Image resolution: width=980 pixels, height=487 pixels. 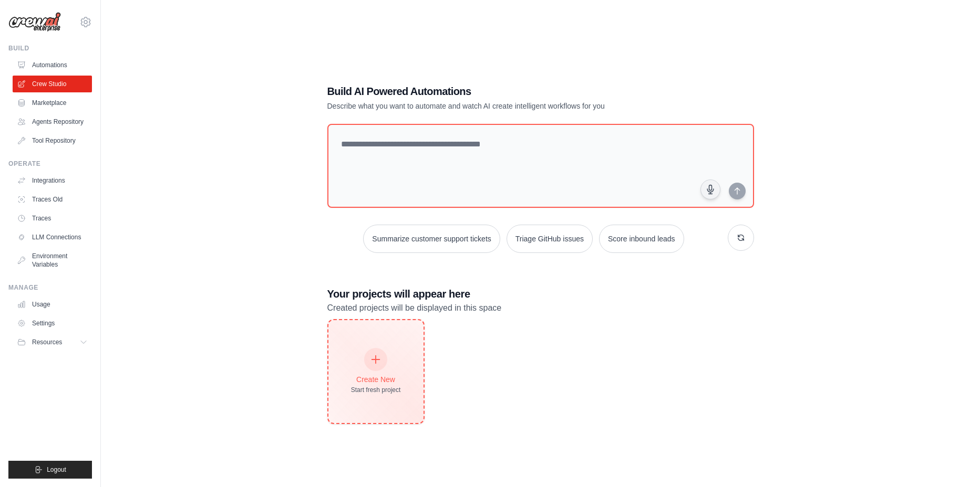 I want to click on a: Environment Variables, so click(x=52, y=261).